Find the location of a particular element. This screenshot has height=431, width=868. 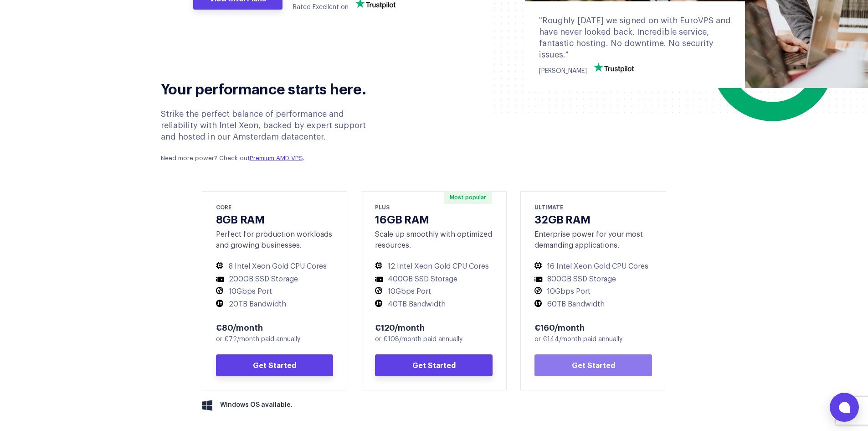

li: 20TB Bandwidth is located at coordinates (275, 304).